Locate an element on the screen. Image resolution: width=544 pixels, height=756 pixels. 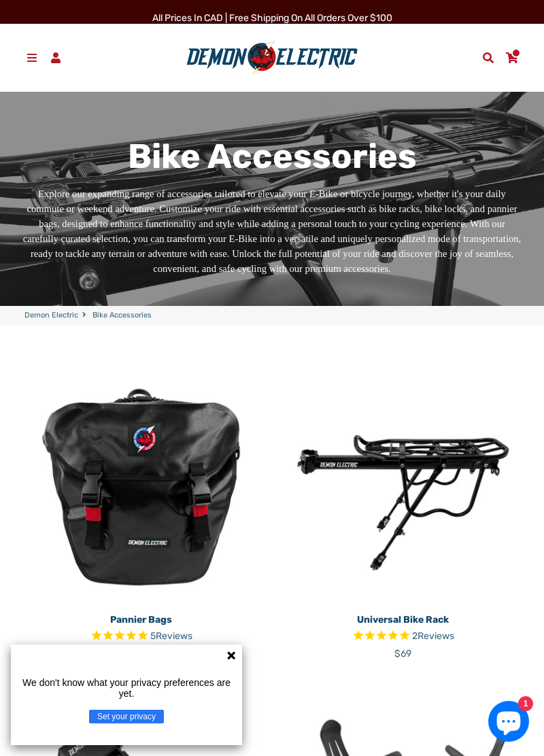
span: All Prices in CAD | Free shipping on all orders over $100 is located at coordinates (272, 18).